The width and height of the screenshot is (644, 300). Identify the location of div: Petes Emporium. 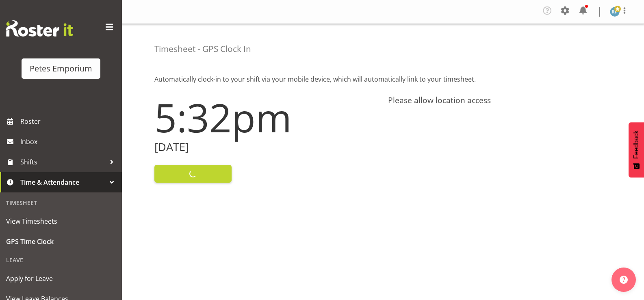
(61, 69).